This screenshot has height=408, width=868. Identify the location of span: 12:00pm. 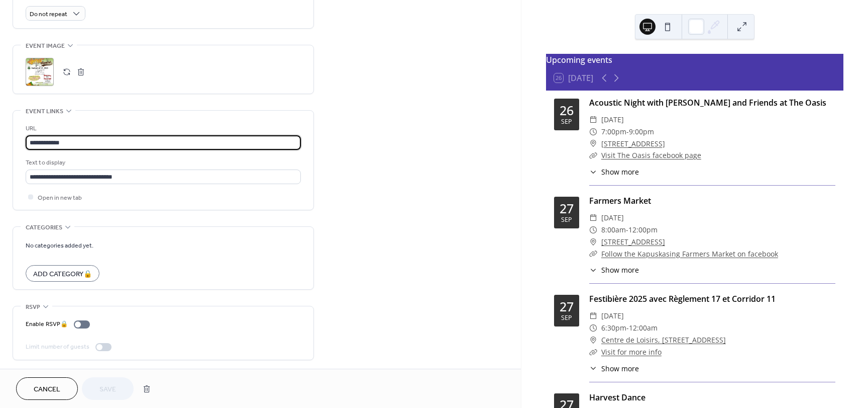
(643, 230).